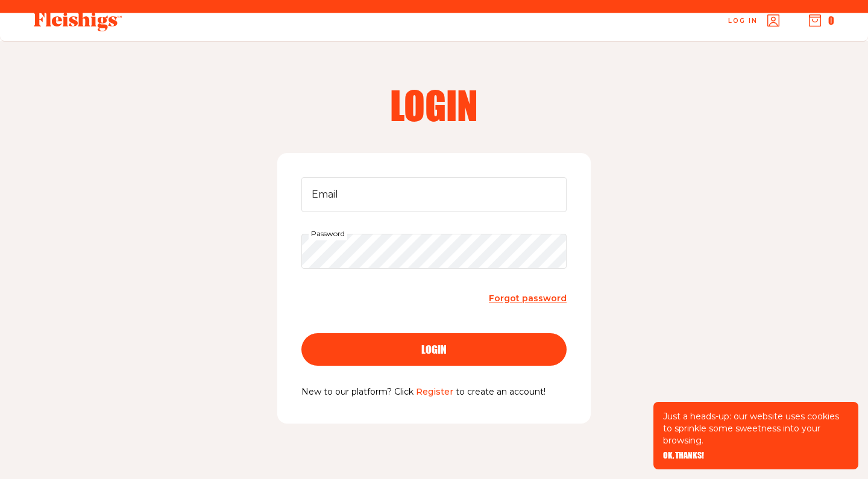 This screenshot has height=479, width=868. I want to click on p: Just a heads-up: our website uses cookies to sprinkle some sweetness into your browsing., so click(756, 428).